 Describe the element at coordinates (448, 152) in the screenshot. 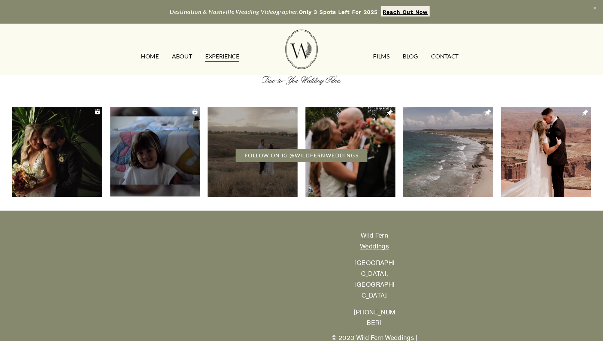

I see `img: Screen Shot 2022-12-09 at 1.36.44 PM.png` at that location.